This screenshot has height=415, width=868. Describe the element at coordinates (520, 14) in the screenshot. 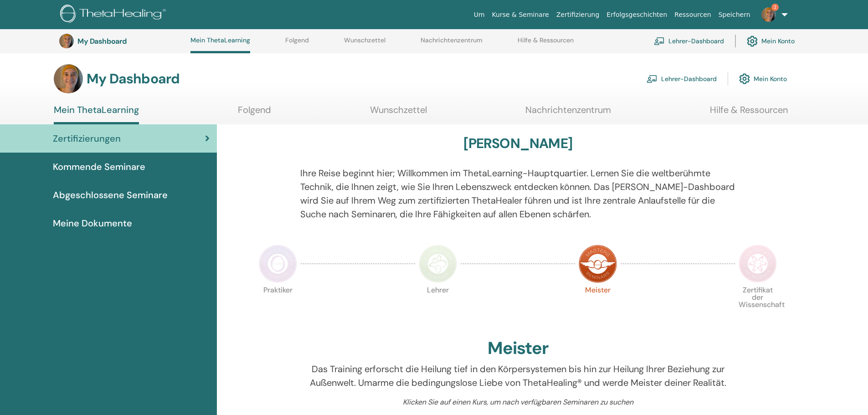

I see `a: Kurse & Seminare` at that location.